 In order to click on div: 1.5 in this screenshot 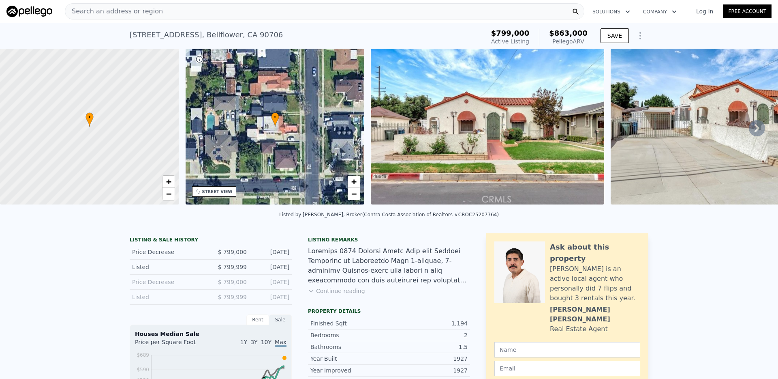, I will do `click(428, 347)`.